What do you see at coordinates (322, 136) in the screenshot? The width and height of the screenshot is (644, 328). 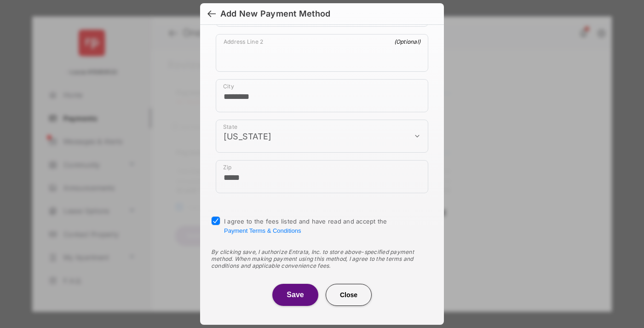 I see `div: payment_method_screening[postal_addresses][administrativeArea]` at bounding box center [322, 136].